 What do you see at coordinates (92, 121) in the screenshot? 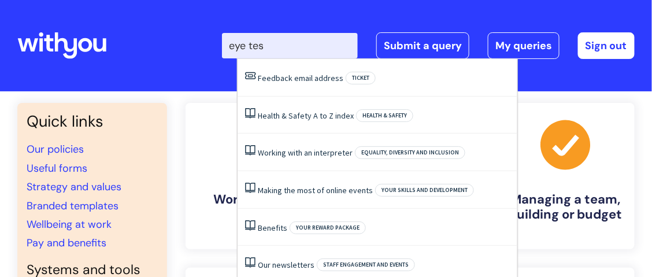
I see `h3: Quick links` at bounding box center [92, 121].